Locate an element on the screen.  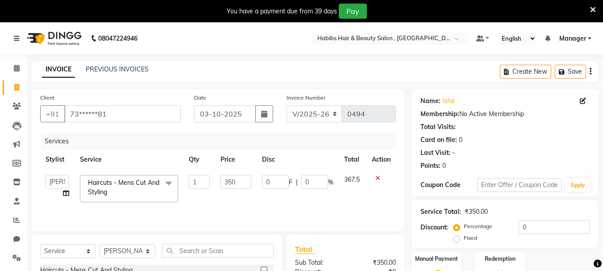
img: logo is located at coordinates (53, 38).